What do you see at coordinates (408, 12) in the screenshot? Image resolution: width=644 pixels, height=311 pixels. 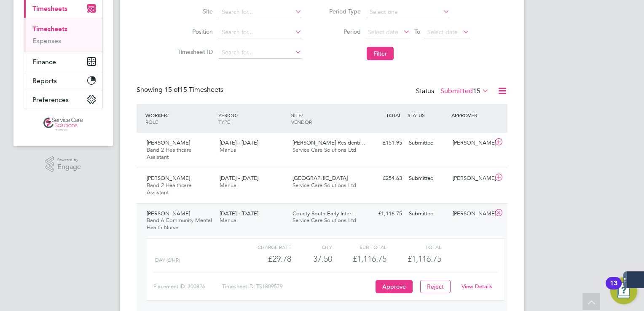 I see `input: Select one` at bounding box center [408, 12].